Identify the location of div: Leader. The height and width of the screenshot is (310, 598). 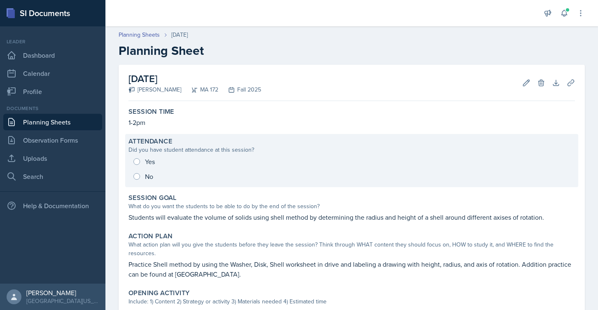
(53, 42).